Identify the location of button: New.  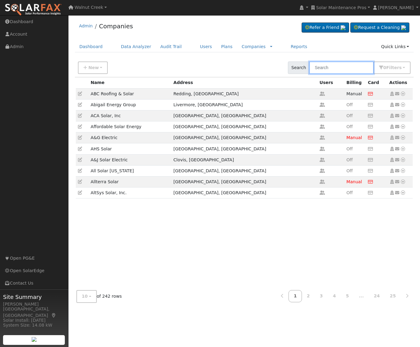
(93, 67).